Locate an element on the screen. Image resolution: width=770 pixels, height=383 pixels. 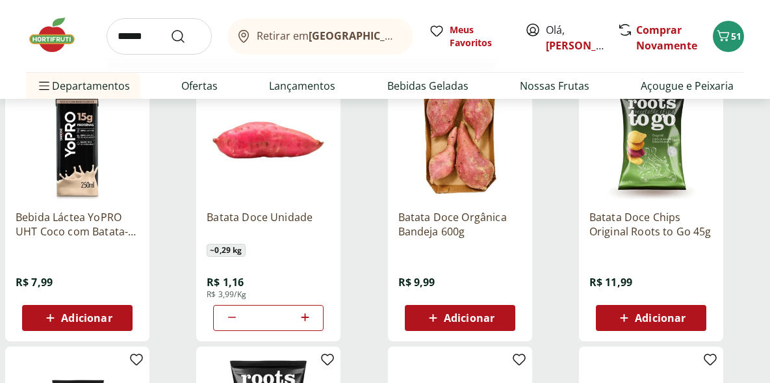
span: ~ 0,29 kg is located at coordinates (225, 250).